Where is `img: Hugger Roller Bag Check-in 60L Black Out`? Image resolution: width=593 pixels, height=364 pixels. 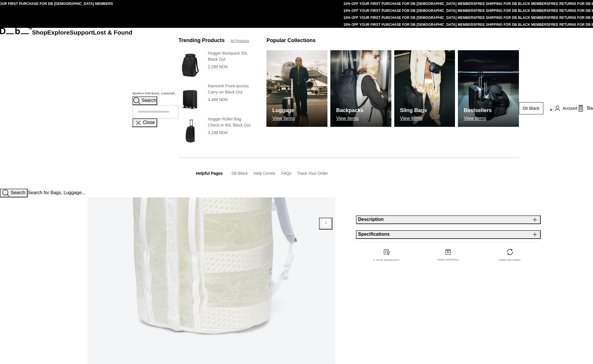
img: Hugger Roller Bag Check-in 60L Black Out is located at coordinates (190, 131).